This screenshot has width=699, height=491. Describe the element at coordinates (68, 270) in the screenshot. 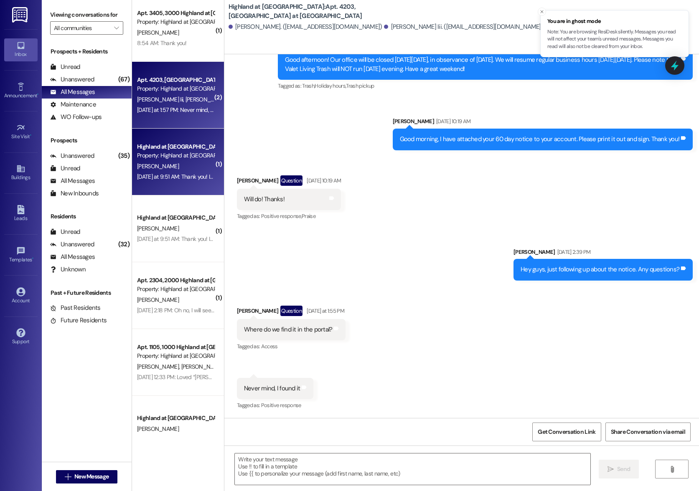

I see `div: Unknown` at that location.